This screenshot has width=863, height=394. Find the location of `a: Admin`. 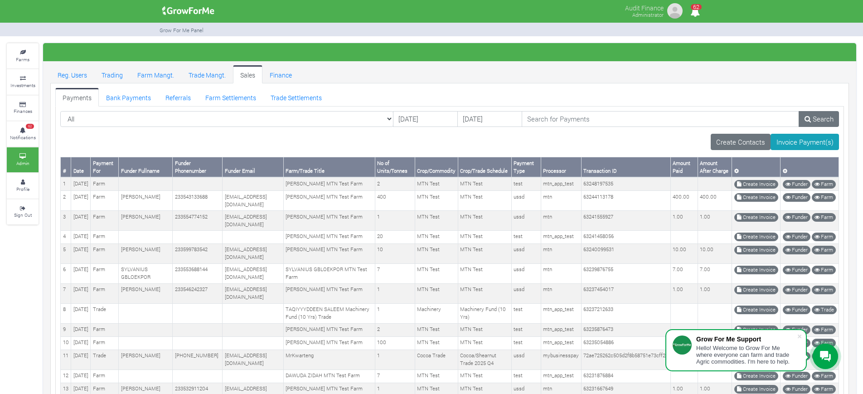

a: Admin is located at coordinates (23, 160).